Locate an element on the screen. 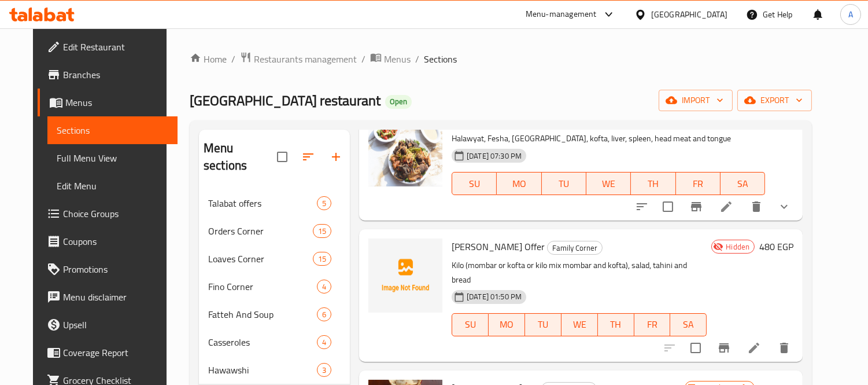  span: Talabat offers is located at coordinates (263, 203).